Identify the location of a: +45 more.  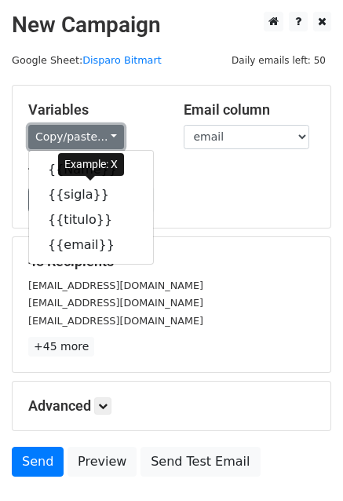
(61, 346).